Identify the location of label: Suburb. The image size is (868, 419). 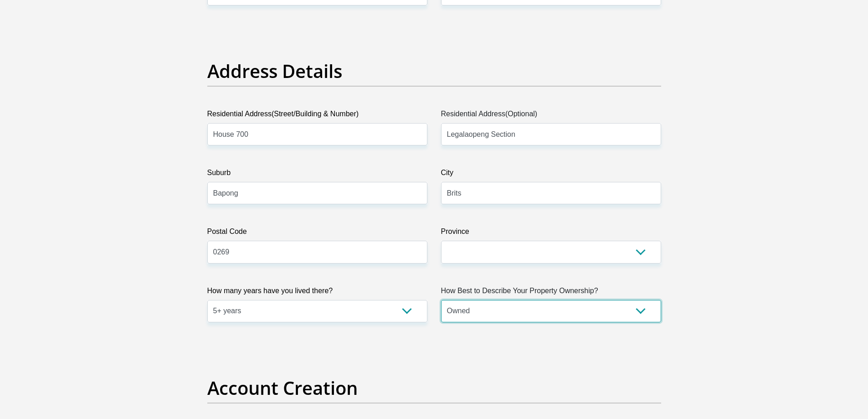
(317, 175).